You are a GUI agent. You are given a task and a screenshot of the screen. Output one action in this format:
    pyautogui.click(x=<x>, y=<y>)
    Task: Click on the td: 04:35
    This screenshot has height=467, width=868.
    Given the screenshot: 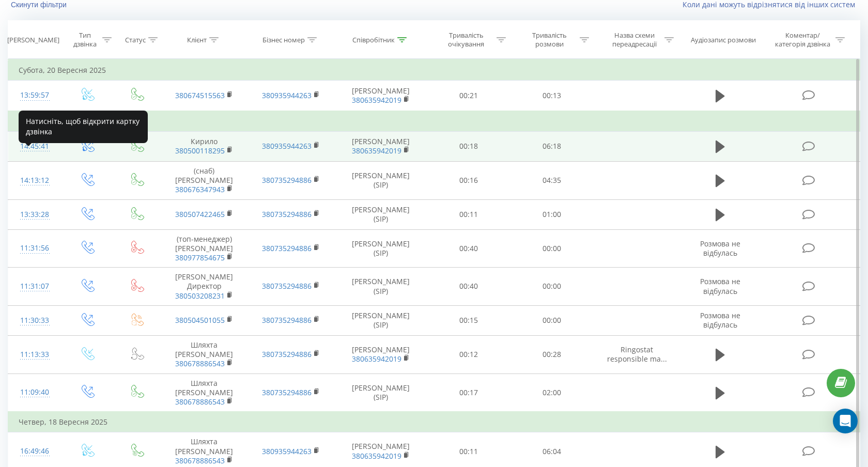 What is the action you would take?
    pyautogui.click(x=552, y=180)
    